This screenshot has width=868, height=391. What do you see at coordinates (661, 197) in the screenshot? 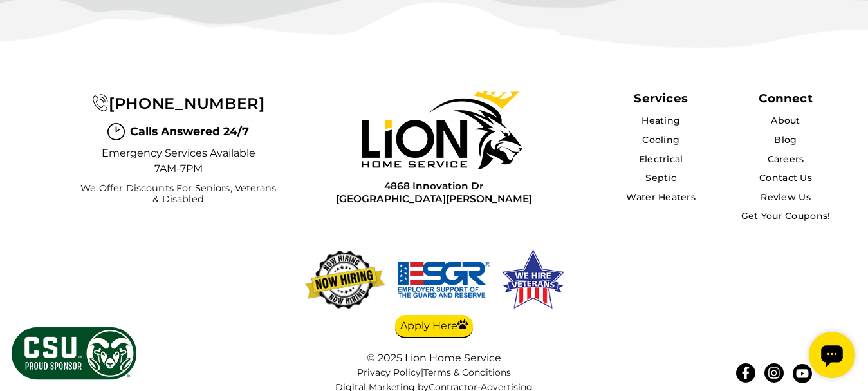
I see `a: Water Heaters` at bounding box center [661, 197].